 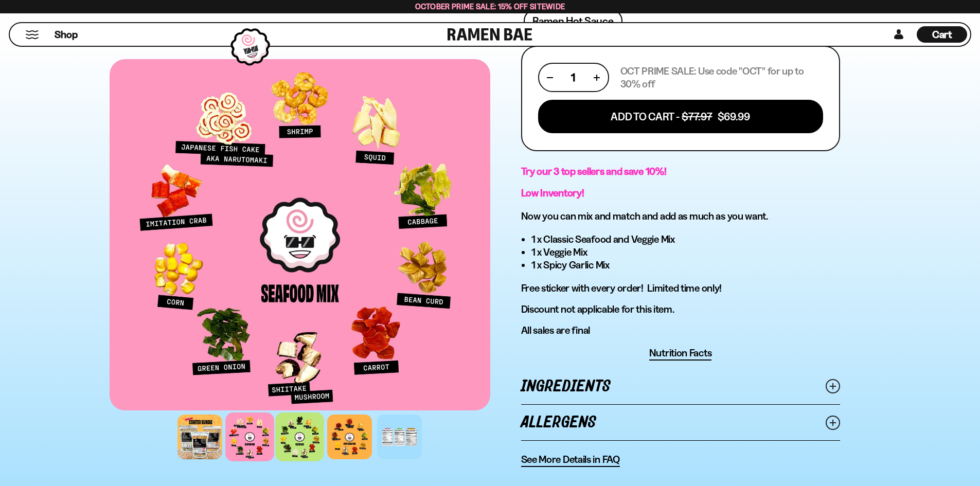 What do you see at coordinates (941, 35) in the screenshot?
I see `span: Cart` at bounding box center [941, 35].